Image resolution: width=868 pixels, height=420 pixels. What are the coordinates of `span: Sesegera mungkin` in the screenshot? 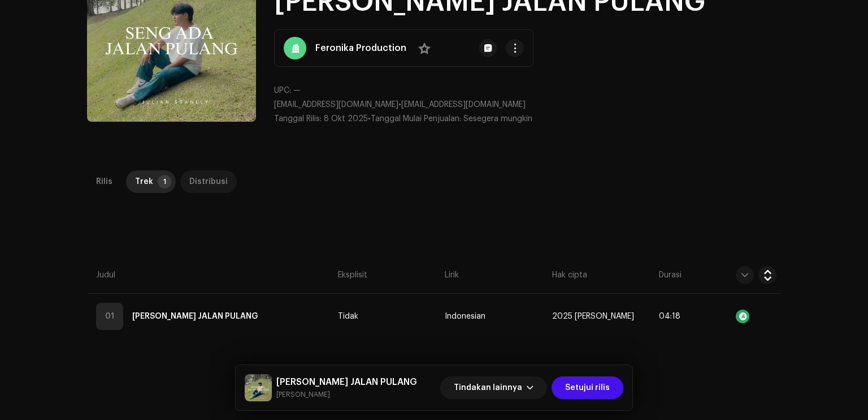 It's located at (498, 119).